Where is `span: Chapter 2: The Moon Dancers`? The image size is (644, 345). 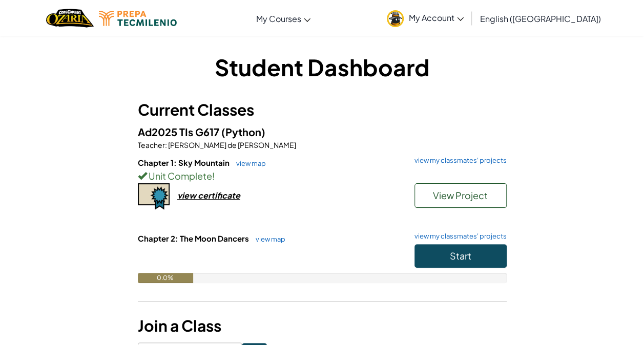
span: Chapter 2: The Moon Dancers is located at coordinates (194, 238).